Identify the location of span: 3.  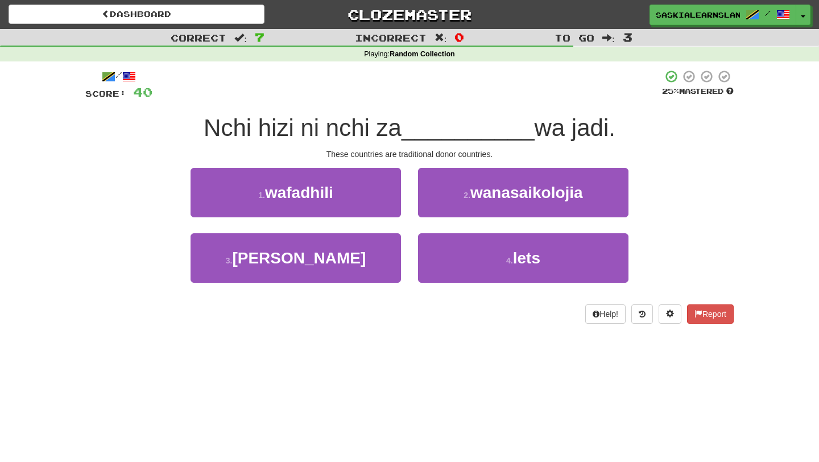
(628, 37).